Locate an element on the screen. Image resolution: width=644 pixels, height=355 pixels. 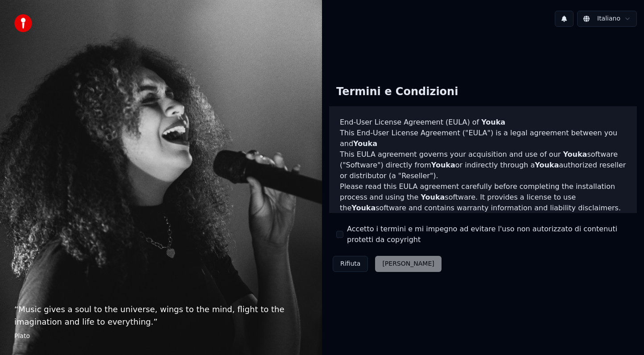
div: Termini e Condizioni is located at coordinates (397, 92).